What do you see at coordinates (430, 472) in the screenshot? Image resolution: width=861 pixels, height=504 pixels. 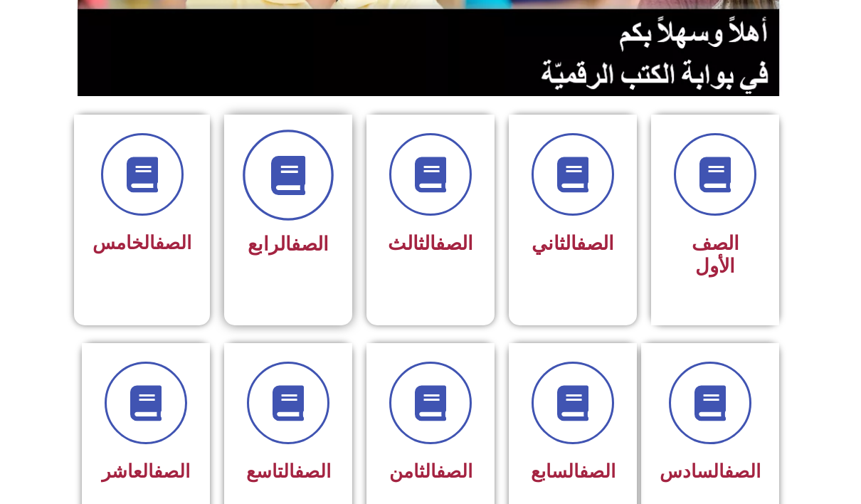 I see `span: الثامن` at bounding box center [430, 472].